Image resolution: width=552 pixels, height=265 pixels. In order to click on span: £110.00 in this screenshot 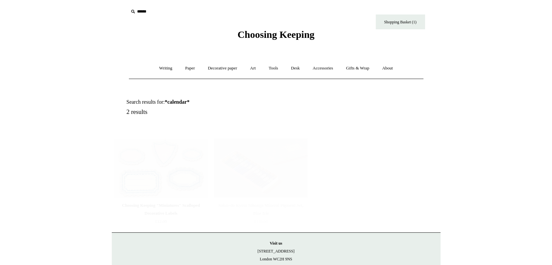, I will do `click(261, 221)`.